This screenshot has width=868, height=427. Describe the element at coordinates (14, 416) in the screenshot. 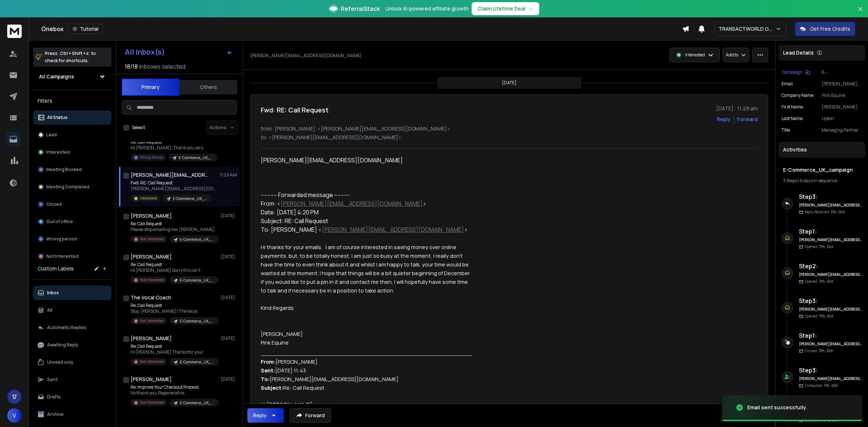

I see `button: V` at that location.